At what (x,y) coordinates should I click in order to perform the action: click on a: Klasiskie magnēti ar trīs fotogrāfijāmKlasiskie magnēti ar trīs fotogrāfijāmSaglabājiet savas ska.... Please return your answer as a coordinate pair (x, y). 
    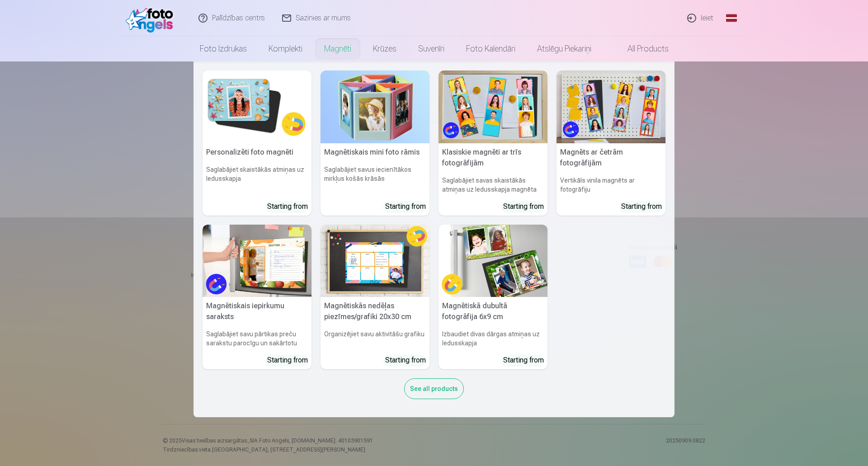
    Looking at the image, I should click on (493, 143).